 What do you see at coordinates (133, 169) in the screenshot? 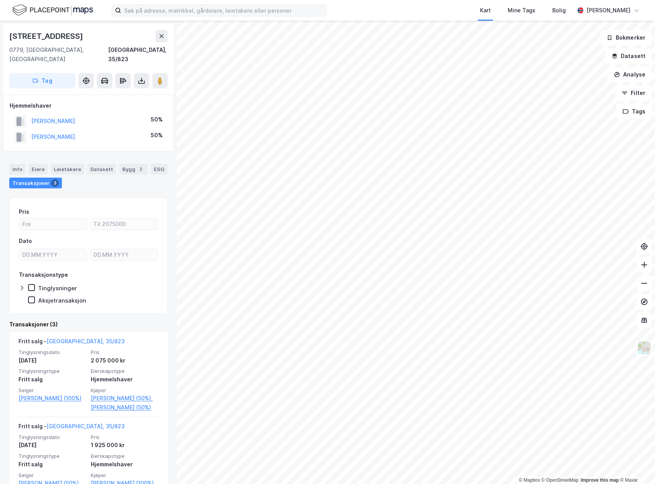
I see `div: Bygg` at bounding box center [133, 169].